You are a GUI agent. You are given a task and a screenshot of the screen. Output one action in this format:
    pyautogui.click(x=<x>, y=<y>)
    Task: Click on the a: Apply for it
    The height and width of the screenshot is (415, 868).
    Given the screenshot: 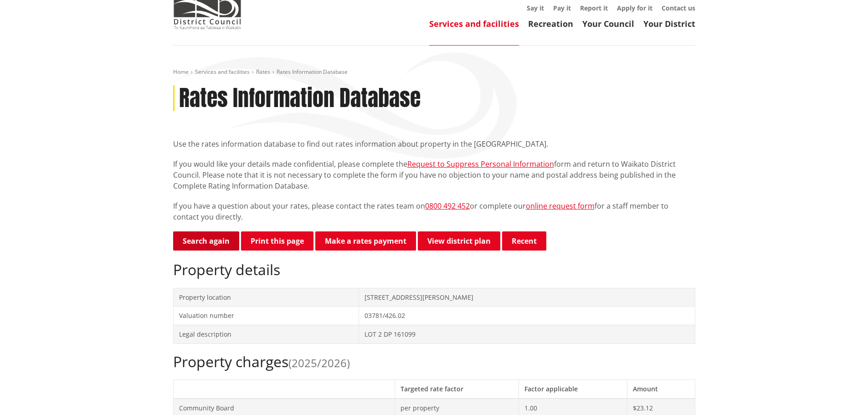 What is the action you would take?
    pyautogui.click(x=634, y=8)
    